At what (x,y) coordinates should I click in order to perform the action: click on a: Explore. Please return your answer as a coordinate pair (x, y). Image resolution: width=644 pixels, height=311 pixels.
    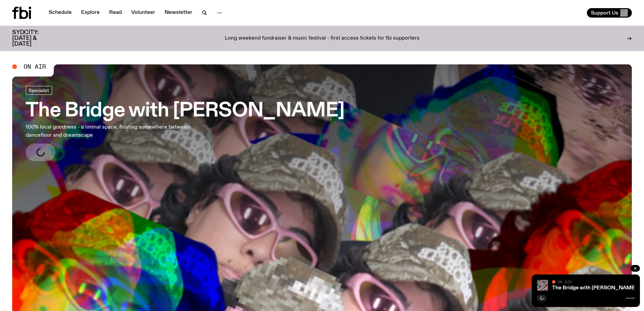
    Looking at the image, I should click on (90, 13).